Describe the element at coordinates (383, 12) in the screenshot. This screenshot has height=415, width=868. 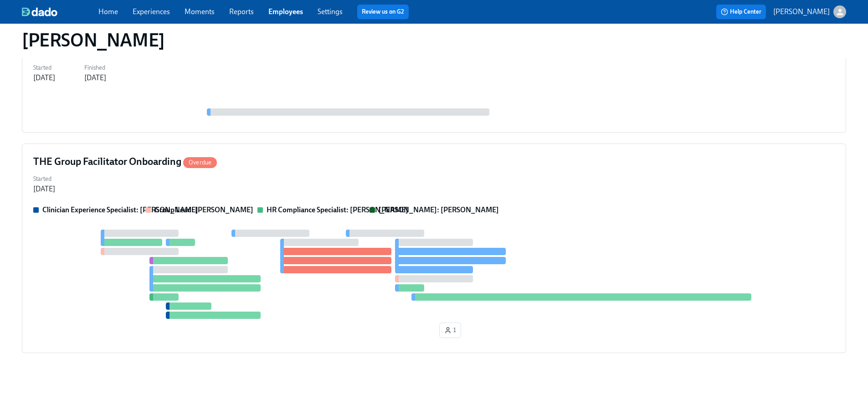
I see `button: Review us on G2` at that location.